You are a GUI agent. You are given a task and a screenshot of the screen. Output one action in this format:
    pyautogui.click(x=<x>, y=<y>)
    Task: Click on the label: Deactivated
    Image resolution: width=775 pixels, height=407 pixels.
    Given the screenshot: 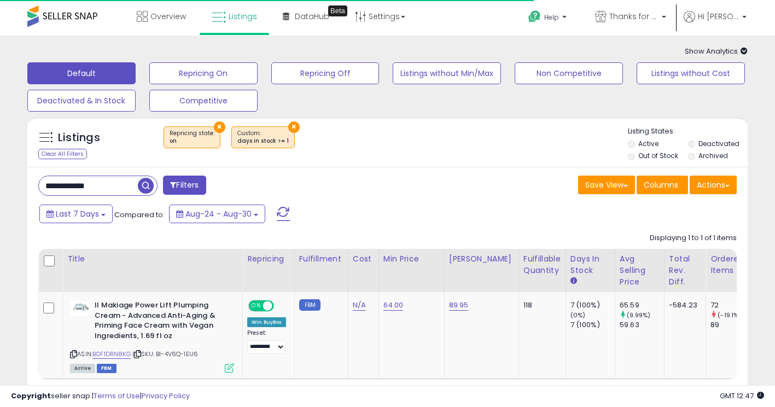 What is the action you would take?
    pyautogui.click(x=719, y=143)
    